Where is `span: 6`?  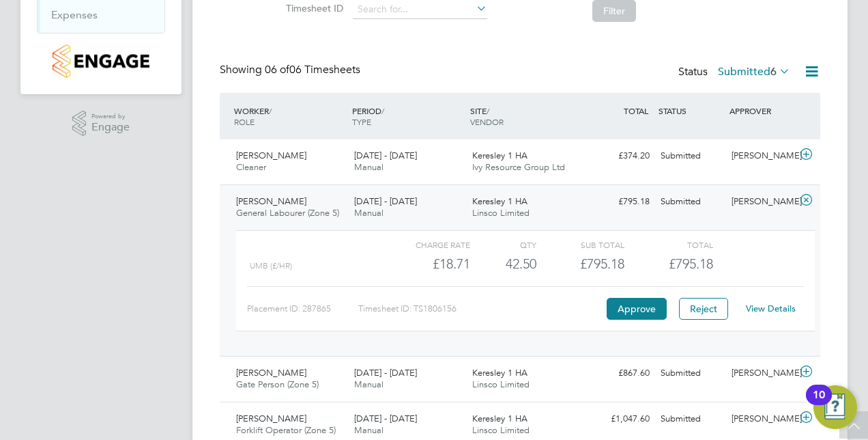 span: 6 is located at coordinates (774, 72).